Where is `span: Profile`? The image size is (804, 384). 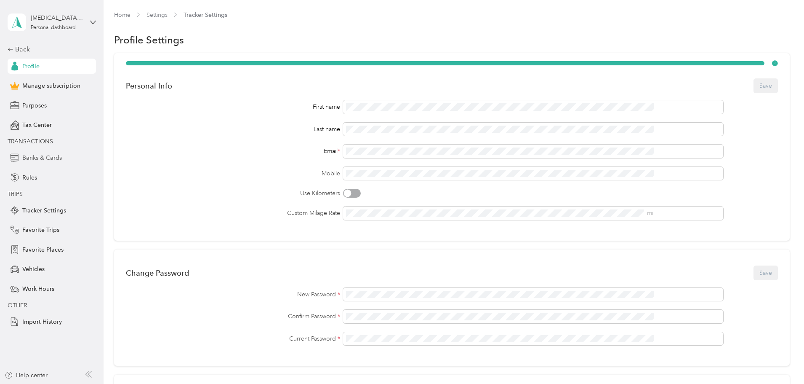
span: Profile is located at coordinates (31, 66).